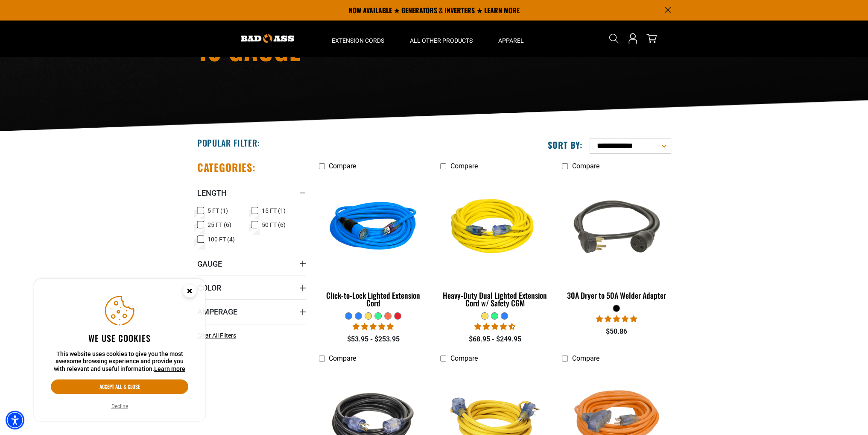  I want to click on img: Bad Ass Extension Cords, so click(267, 39).